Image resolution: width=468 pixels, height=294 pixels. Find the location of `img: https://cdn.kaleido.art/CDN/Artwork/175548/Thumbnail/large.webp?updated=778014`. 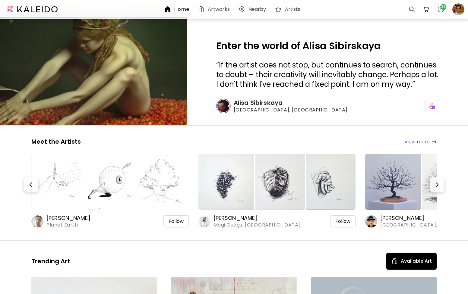

img: https://cdn.kaleido.art/CDN/Artwork/175548/Thumbnail/large.webp?updated=778014 is located at coordinates (59, 182).